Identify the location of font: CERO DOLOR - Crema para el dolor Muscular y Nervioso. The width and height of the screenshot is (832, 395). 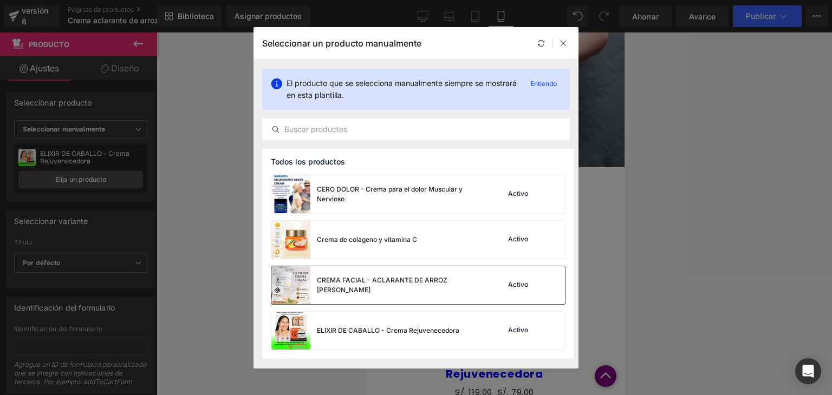
(389, 194).